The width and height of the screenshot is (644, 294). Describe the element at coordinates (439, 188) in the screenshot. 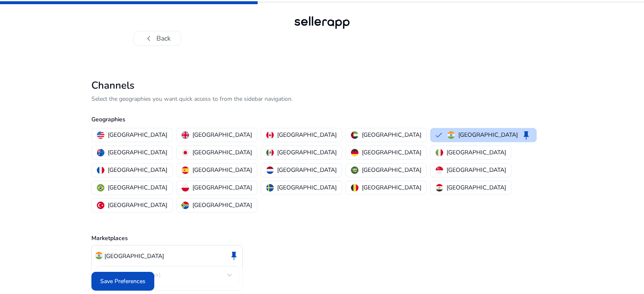

I see `img: eg.svg` at that location.